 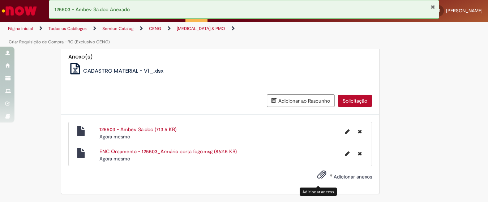 I want to click on a: 125503 - Ambev Sa.doc (713.5 KB), so click(x=138, y=129).